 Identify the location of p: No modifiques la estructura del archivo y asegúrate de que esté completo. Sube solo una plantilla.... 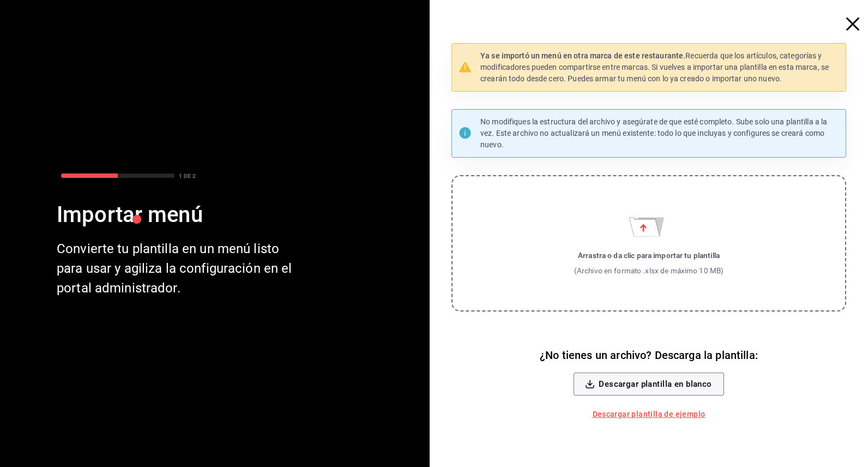
(660, 133).